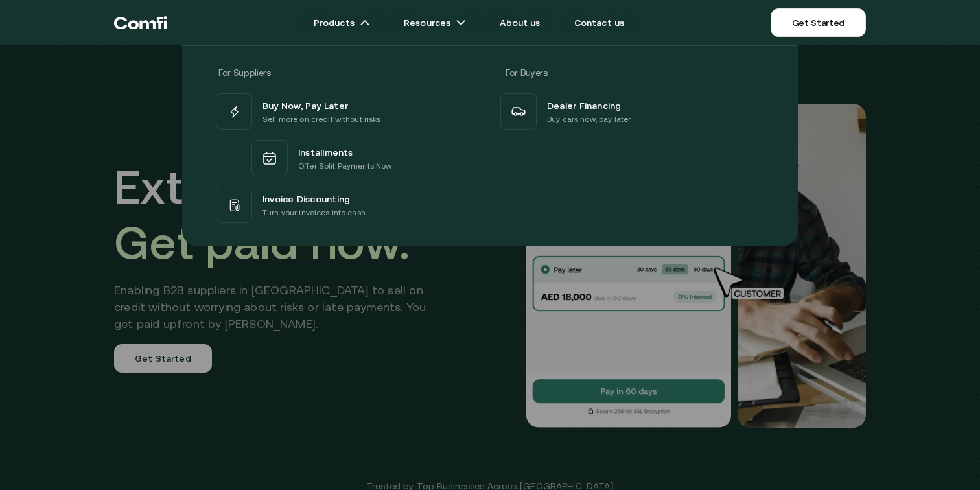  What do you see at coordinates (345, 166) in the screenshot?
I see `p: Offer Split Payments Now` at bounding box center [345, 166].